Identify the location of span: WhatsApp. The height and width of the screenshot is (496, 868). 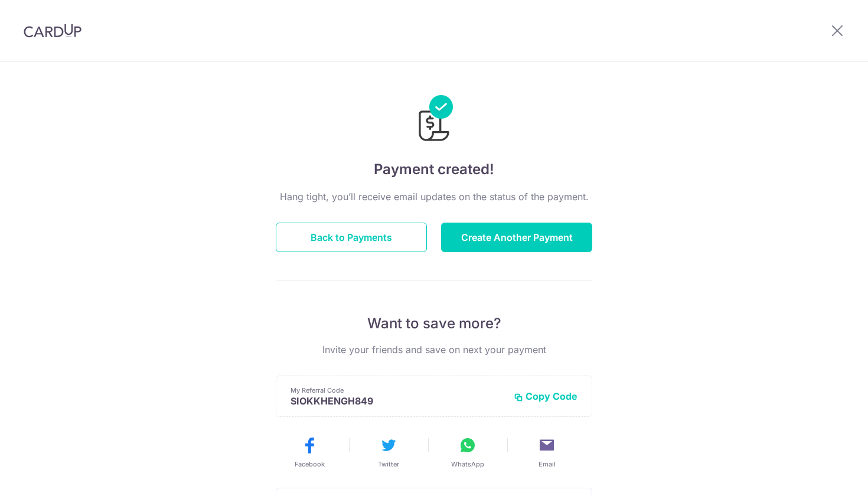
(468, 464).